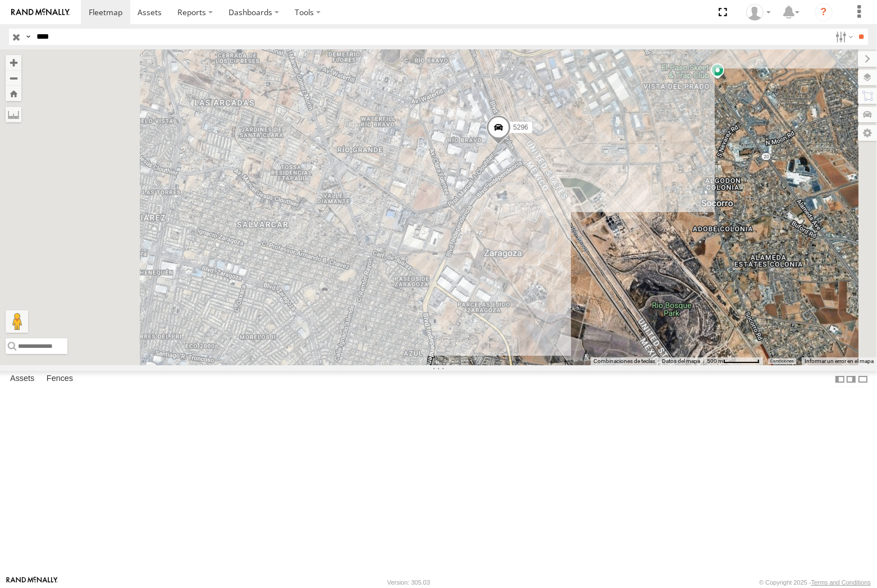 The width and height of the screenshot is (877, 588). I want to click on img: rand-logo.svg, so click(40, 12).